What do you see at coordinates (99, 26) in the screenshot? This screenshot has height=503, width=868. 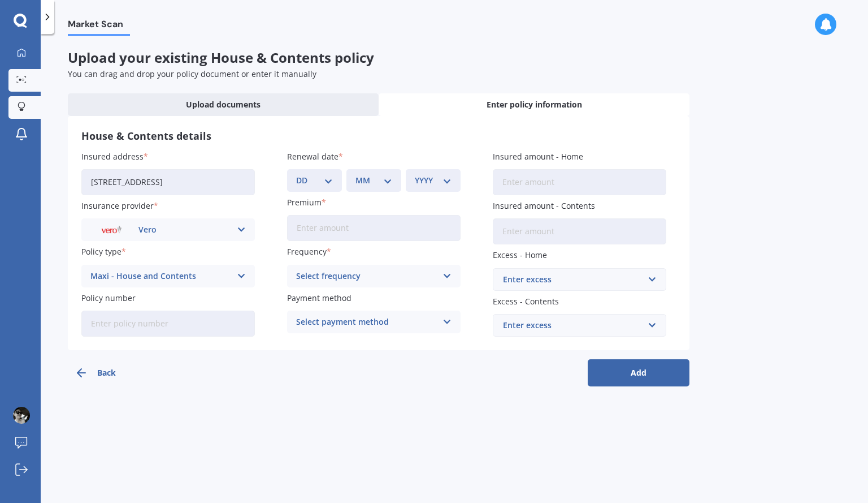 I see `span: Market Scan` at bounding box center [99, 26].